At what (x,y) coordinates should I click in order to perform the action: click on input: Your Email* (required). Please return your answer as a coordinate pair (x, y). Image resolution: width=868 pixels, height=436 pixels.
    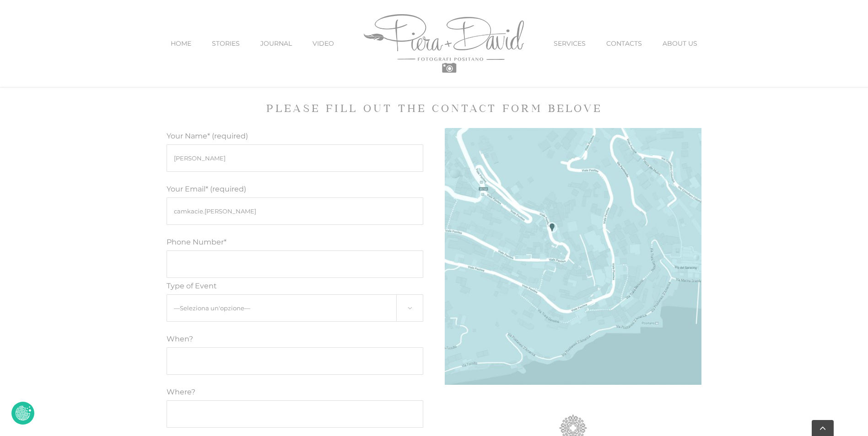
    Looking at the image, I should click on (295, 211).